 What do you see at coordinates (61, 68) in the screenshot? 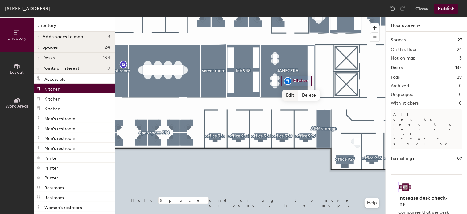
I see `span: Points of interest` at bounding box center [61, 68].